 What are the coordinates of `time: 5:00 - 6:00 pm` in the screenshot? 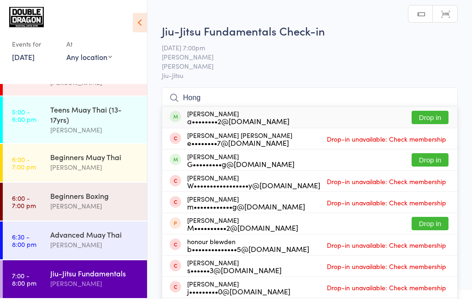 It's located at (24, 115).